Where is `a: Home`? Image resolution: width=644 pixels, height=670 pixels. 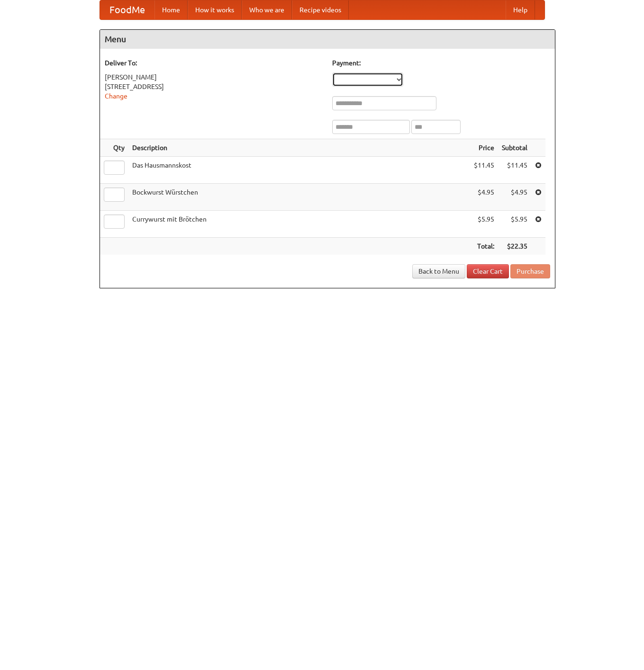 a: Home is located at coordinates (171, 10).